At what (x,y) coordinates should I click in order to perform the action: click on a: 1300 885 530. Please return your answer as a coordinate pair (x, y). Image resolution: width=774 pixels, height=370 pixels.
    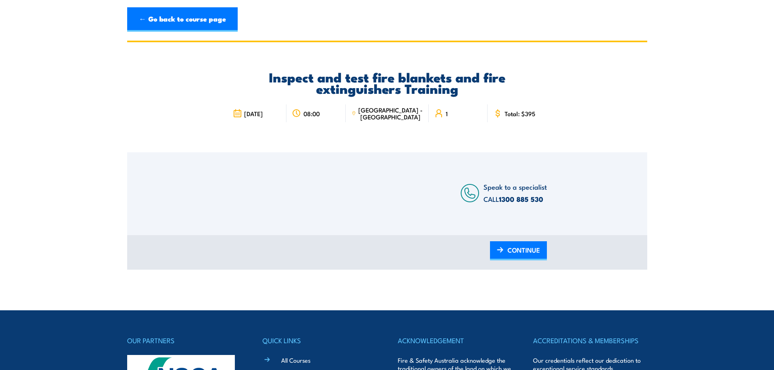
    Looking at the image, I should click on (521, 199).